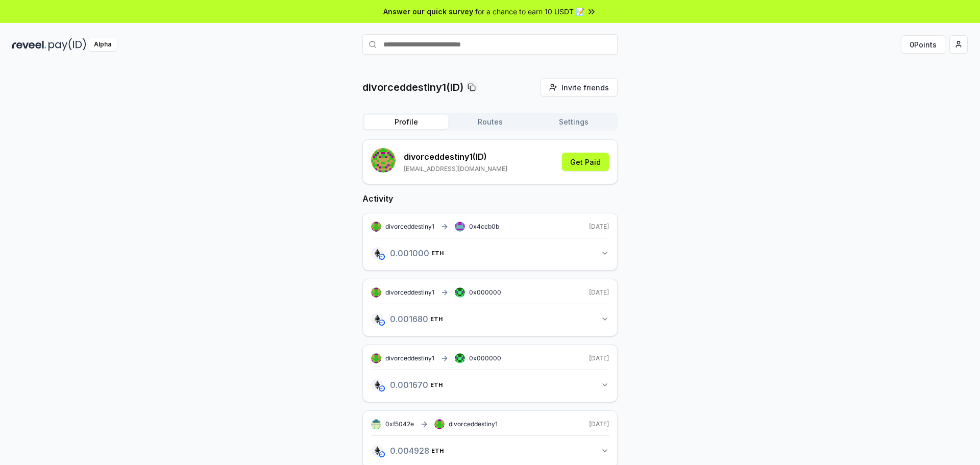  Describe the element at coordinates (406, 122) in the screenshot. I see `button: Profile` at that location.